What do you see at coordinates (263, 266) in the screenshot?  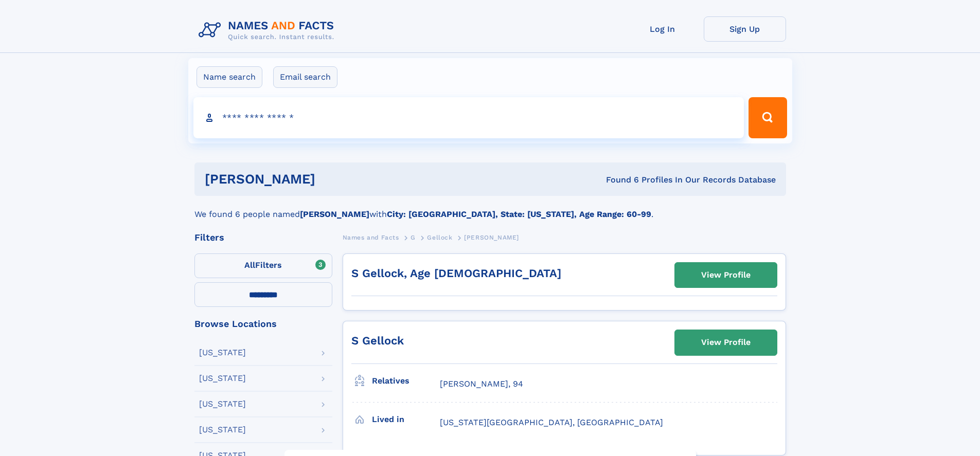 I see `label: Filters` at bounding box center [263, 266].